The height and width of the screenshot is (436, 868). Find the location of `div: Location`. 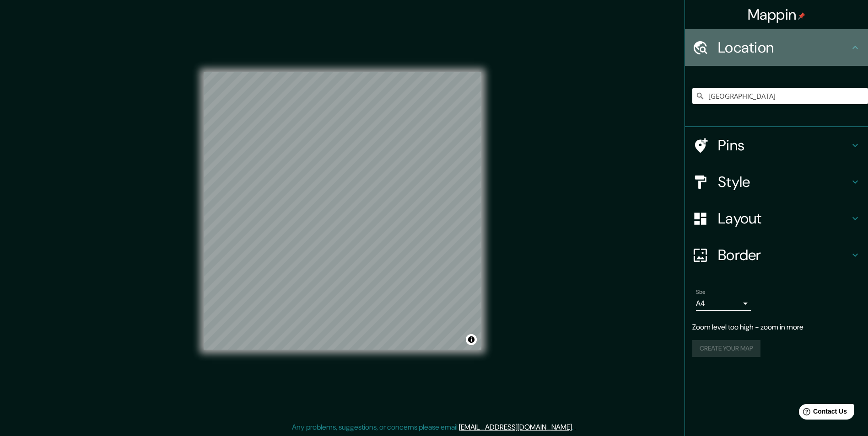

div: Location is located at coordinates (776, 48).